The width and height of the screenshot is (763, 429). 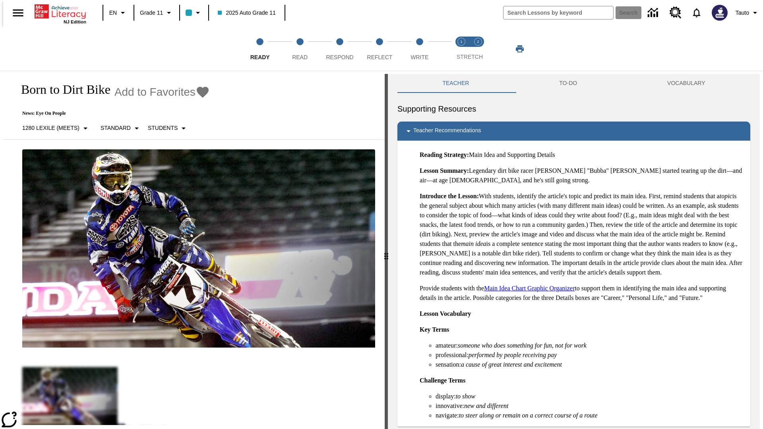 What do you see at coordinates (260, 49) in the screenshot?
I see `button: Ready step 1 of 5` at bounding box center [260, 49].